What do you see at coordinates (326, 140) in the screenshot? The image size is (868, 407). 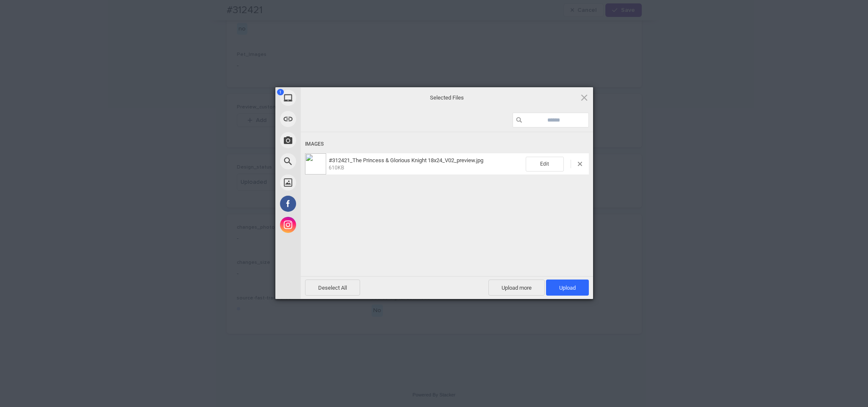 I see `div: Take Photo` at bounding box center [326, 140].